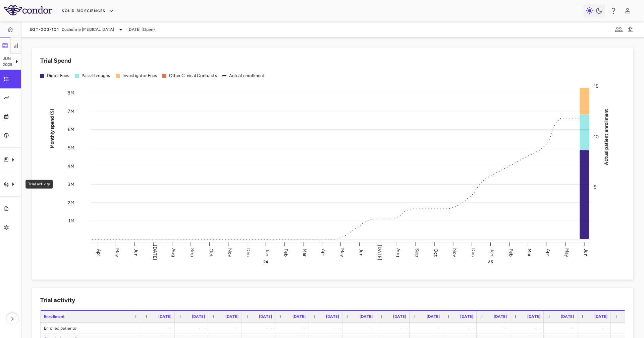  Describe the element at coordinates (595, 187) in the screenshot. I see `tspan: 5` at that location.